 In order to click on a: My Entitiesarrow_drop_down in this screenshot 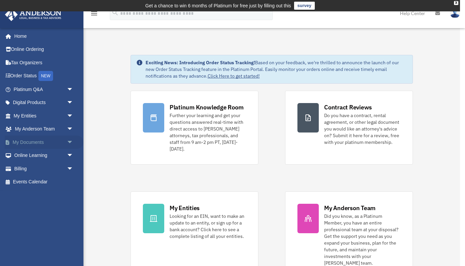, I will do `click(44, 116)`.